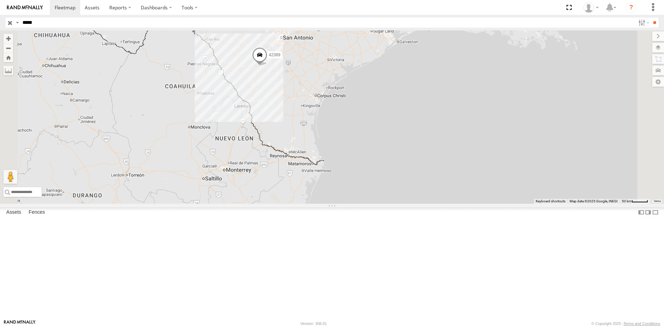 The image size is (664, 327). What do you see at coordinates (591, 8) in the screenshot?
I see `div: Juan Lopez` at bounding box center [591, 8].